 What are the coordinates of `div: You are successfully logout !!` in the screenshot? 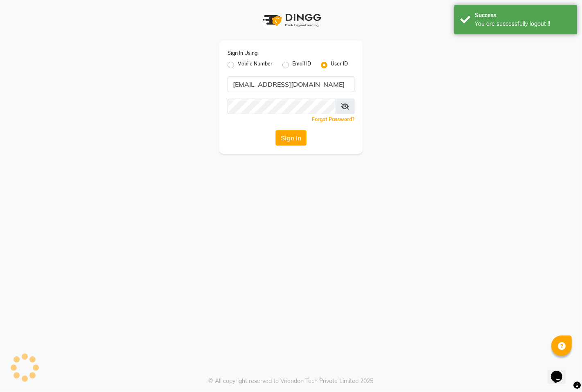 It's located at (522, 24).